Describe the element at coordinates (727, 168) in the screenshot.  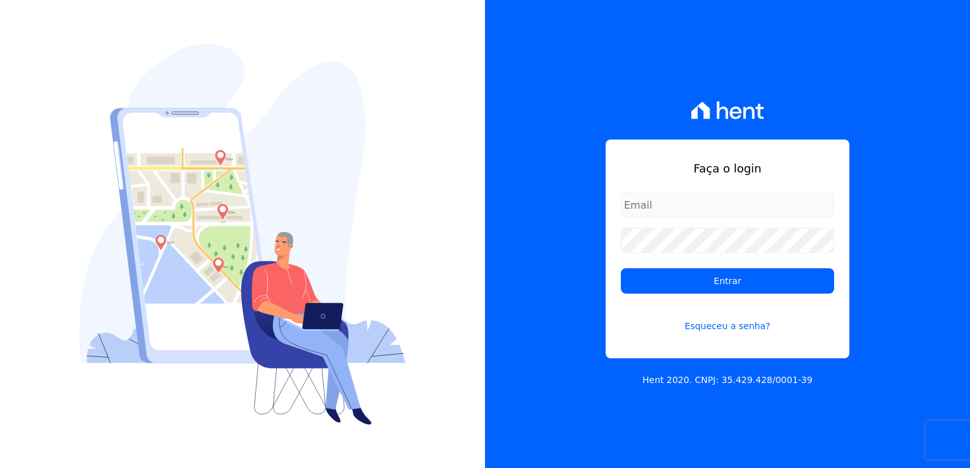
I see `h1: Faça o login` at that location.